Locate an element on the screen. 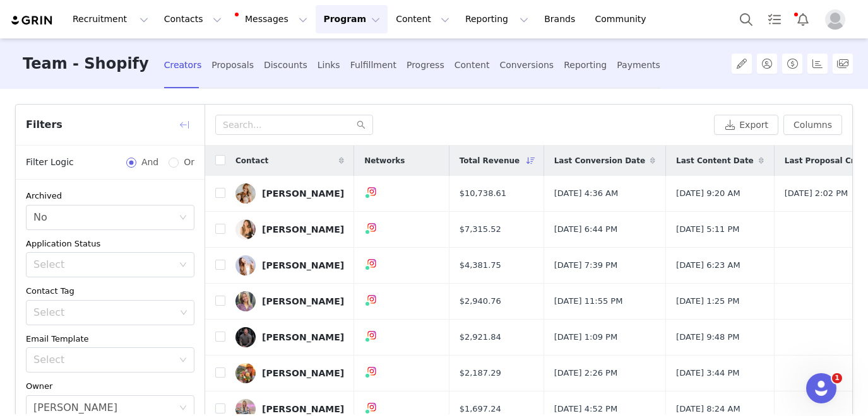 The width and height of the screenshot is (868, 416). span: $10,738.61 is located at coordinates (483, 194).